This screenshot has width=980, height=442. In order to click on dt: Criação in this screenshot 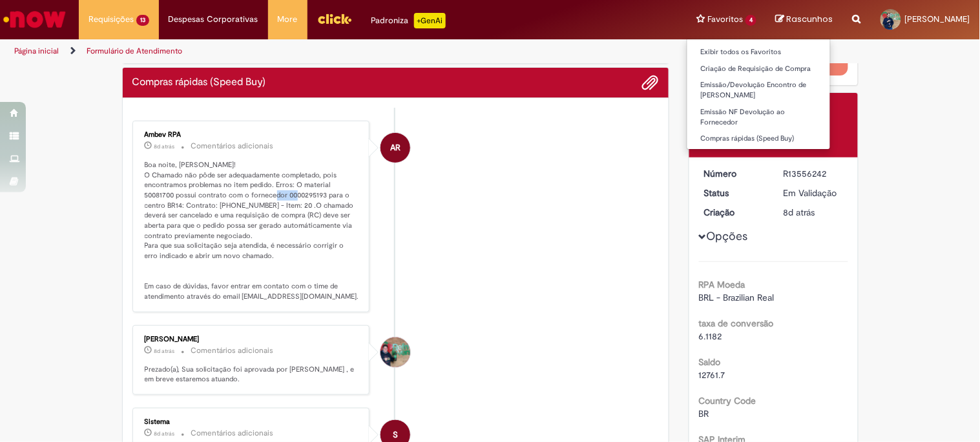, I will do `click(734, 212)`.